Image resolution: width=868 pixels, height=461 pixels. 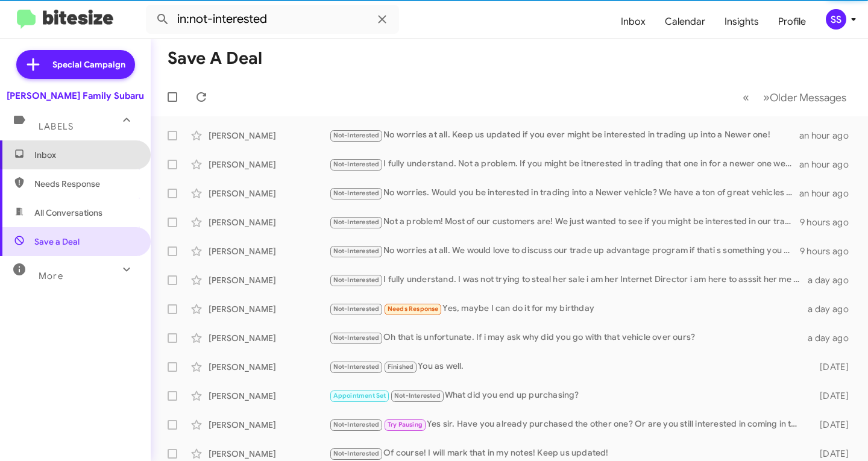 I want to click on div: I fully understand. Not a problem. If you might be itnerested in trading that one in for a newer ..., so click(x=564, y=164).